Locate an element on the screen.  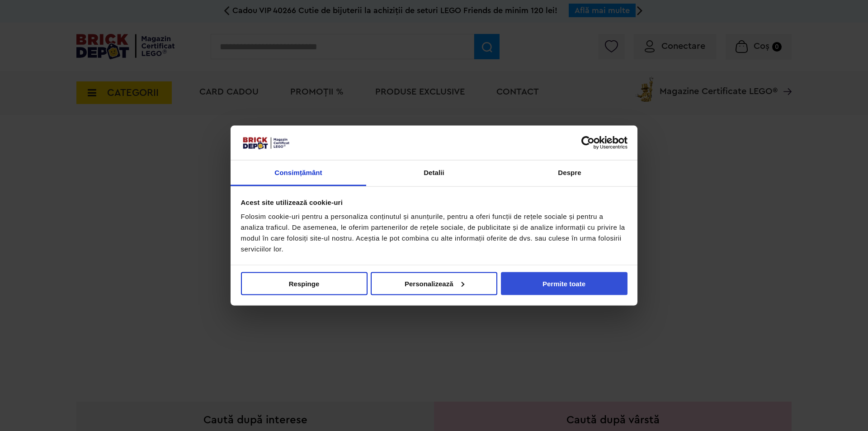
img: siglă is located at coordinates (266, 143).